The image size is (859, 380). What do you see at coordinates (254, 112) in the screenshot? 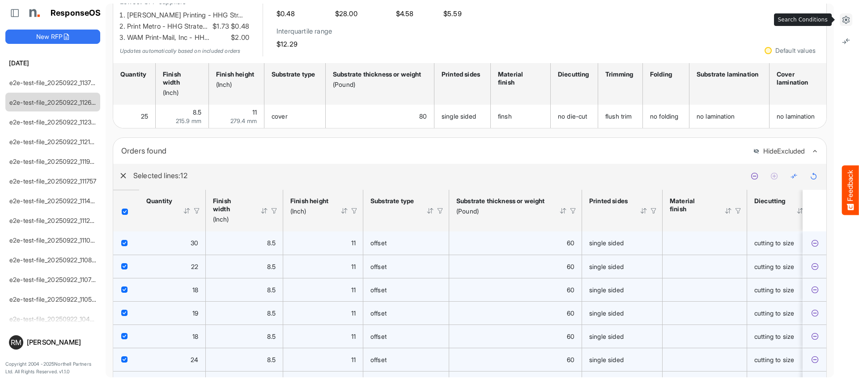
I see `span: 11` at bounding box center [254, 112].